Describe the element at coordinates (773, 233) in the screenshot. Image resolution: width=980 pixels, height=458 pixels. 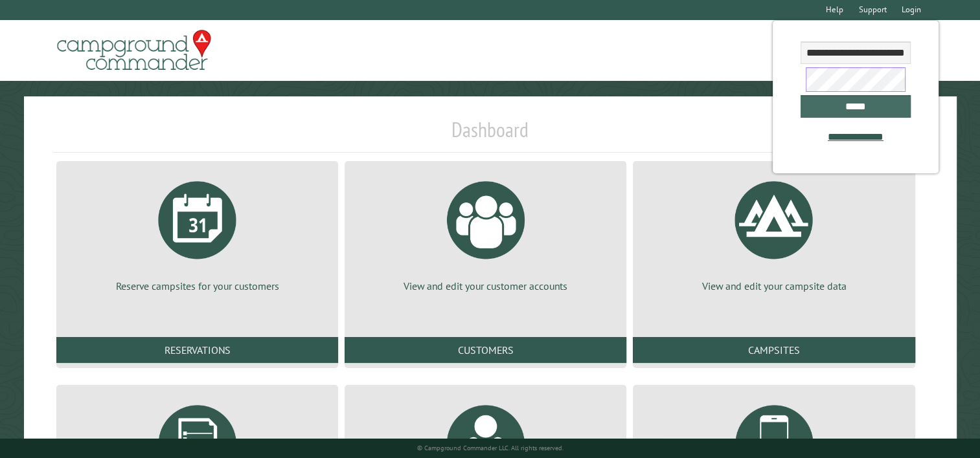
I see `a: View and edit your campsite data` at that location.